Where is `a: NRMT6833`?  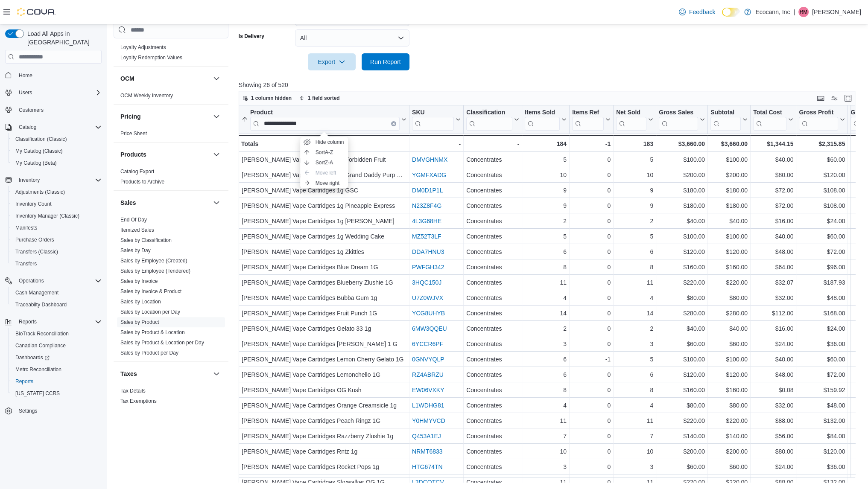 a: NRMT6833 is located at coordinates (427, 452).